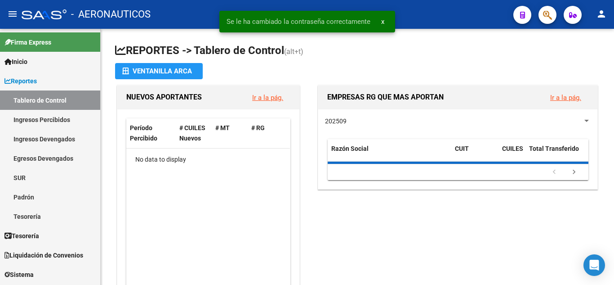 The height and width of the screenshot is (285, 614). Describe the element at coordinates (230, 133) in the screenshot. I see `datatable-header-cell: # MT` at that location.